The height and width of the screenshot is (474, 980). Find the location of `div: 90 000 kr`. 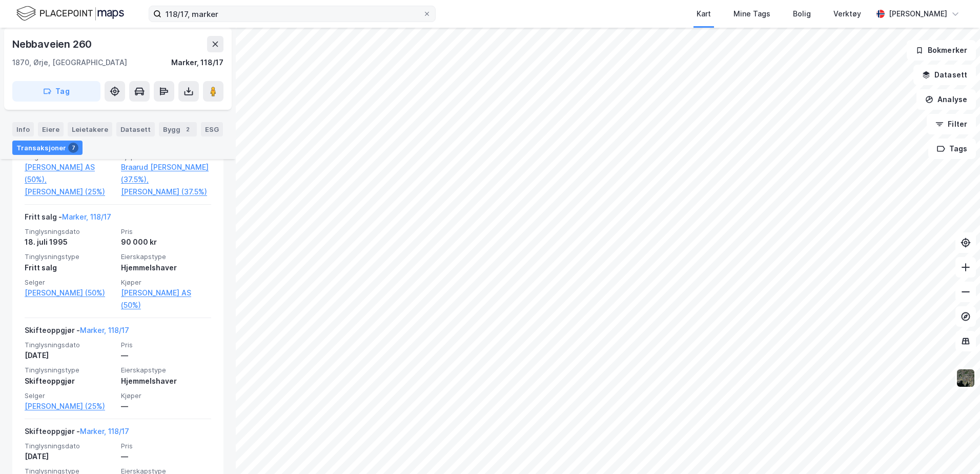

div: 90 000 kr is located at coordinates (166, 242).